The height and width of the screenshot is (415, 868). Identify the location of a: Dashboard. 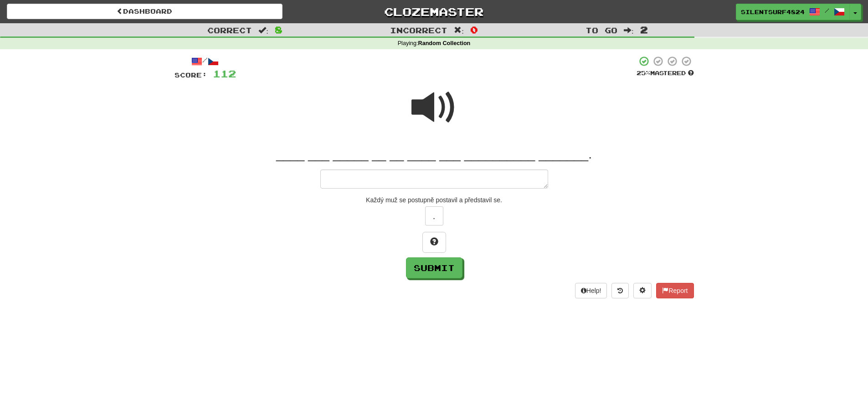
(144, 11).